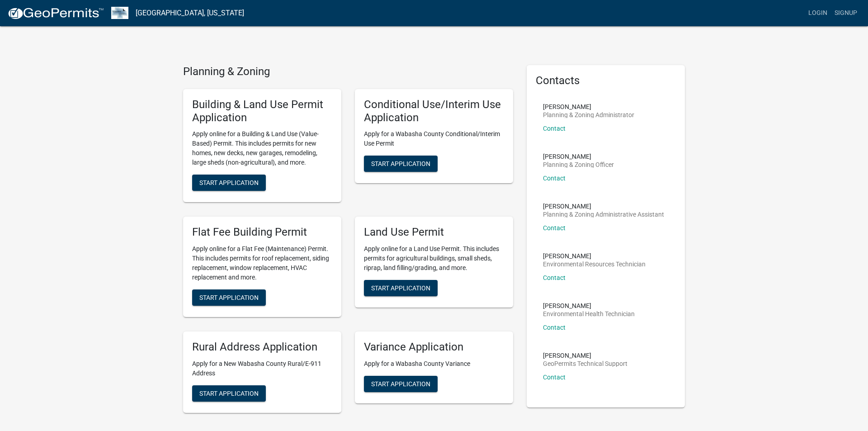  Describe the element at coordinates (606, 80) in the screenshot. I see `h5: Contacts` at that location.